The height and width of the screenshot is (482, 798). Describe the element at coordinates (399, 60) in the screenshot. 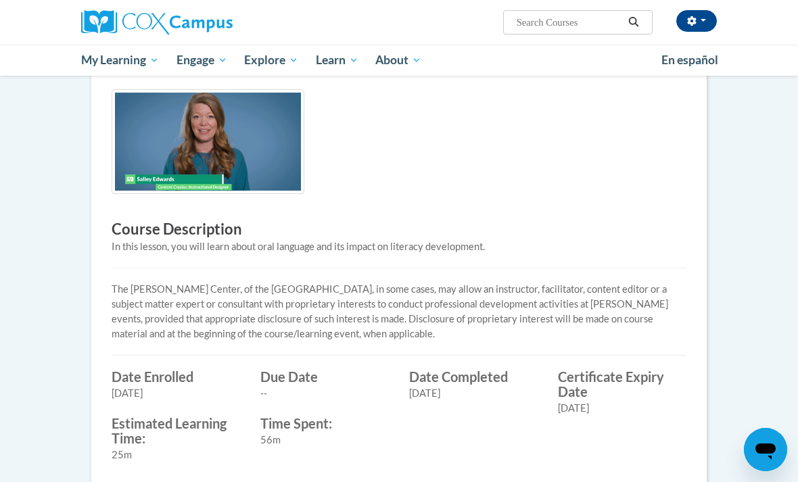

I see `a: About` at that location.